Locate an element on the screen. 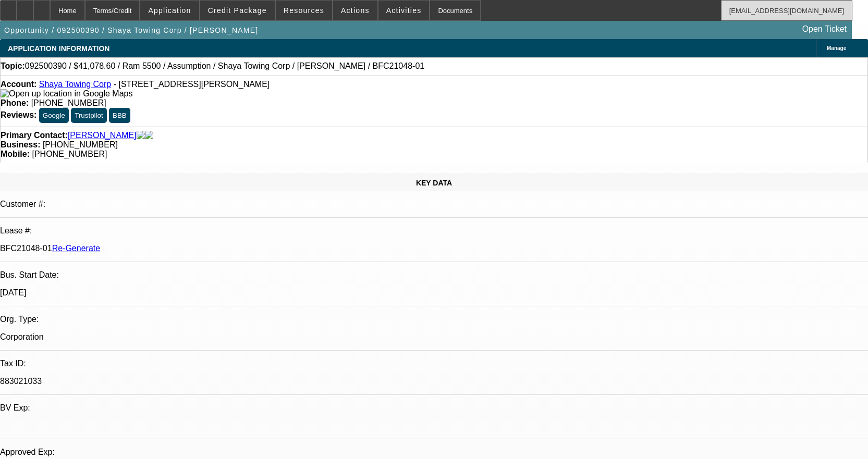 This screenshot has width=868, height=459. strong: Business: is located at coordinates (21, 144).